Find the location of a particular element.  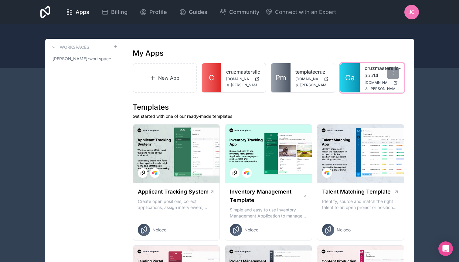

span: JC is located at coordinates (411, 12).